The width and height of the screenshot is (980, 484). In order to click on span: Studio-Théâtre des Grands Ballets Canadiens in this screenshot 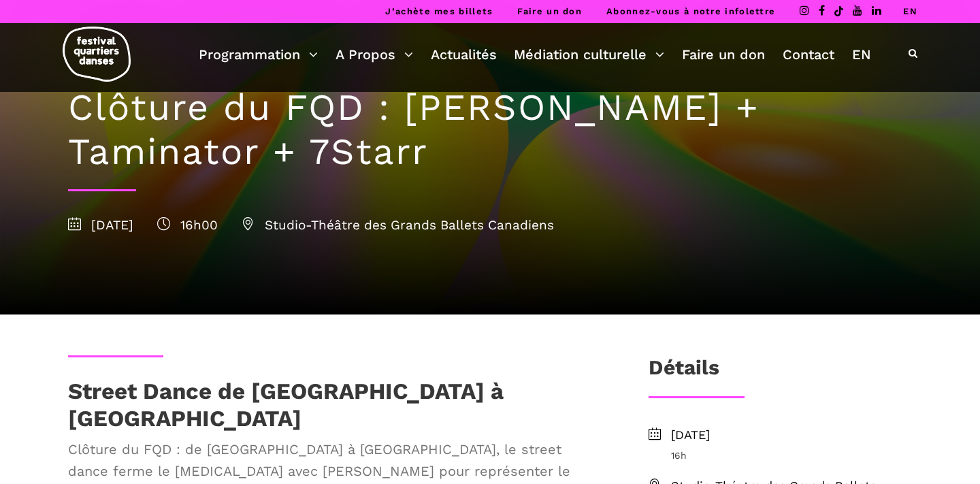, I will do `click(398, 224)`.